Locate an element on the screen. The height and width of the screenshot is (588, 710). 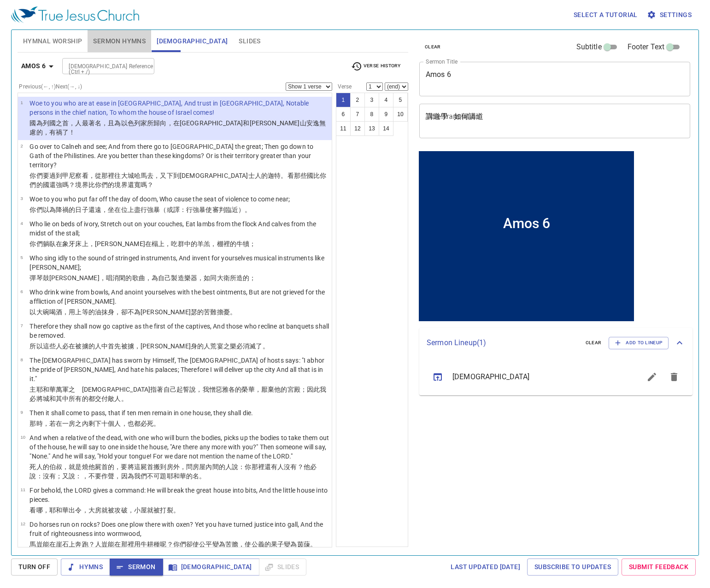
wh582: ，也都必死 is located at coordinates (140, 423).